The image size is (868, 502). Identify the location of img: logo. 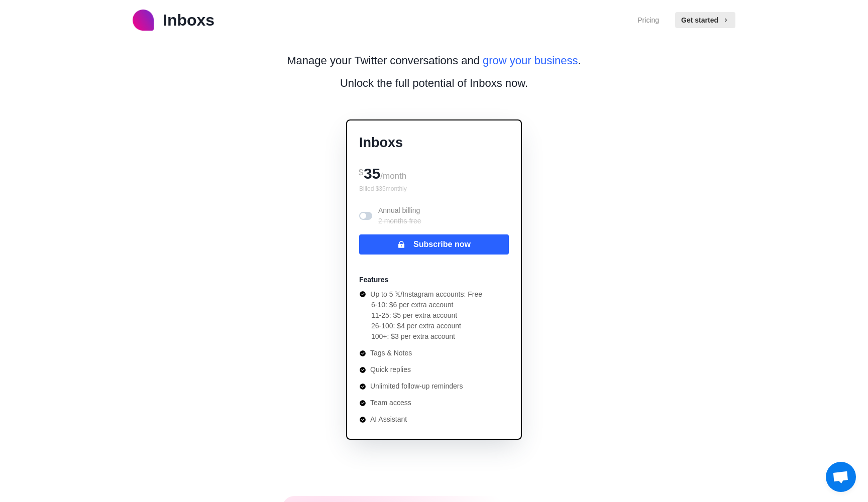
(143, 20).